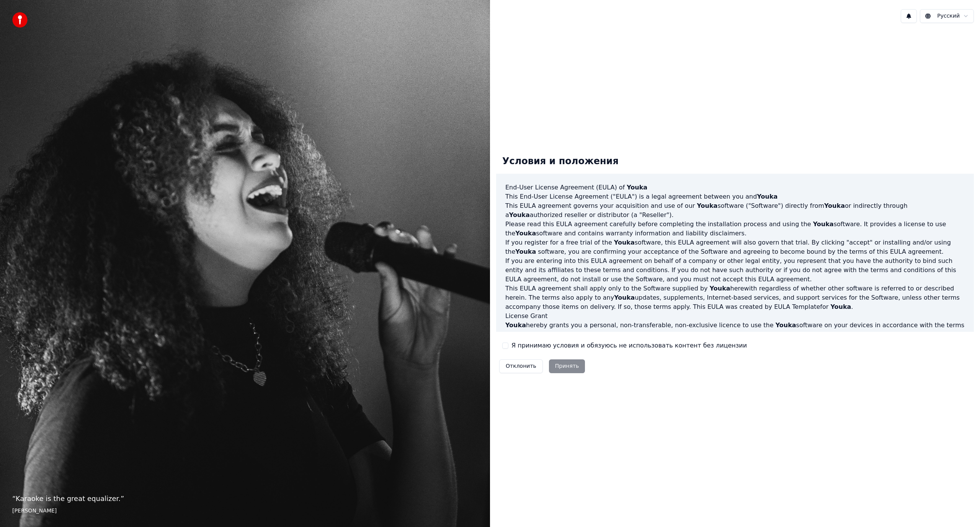 This screenshot has width=980, height=527. What do you see at coordinates (735, 211) in the screenshot?
I see `p: This EULA agreement governs your acquisition and use of our software ("Software") directly from o...` at bounding box center [735, 211].